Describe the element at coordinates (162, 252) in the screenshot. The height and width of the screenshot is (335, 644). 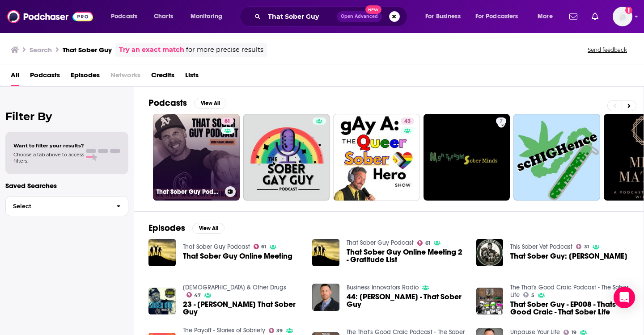
I see `img: That Sober Guy Online Meeting` at that location.